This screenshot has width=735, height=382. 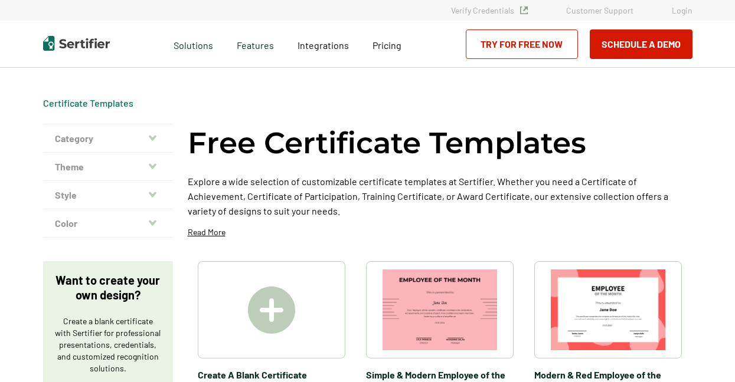 I want to click on img: Modern & Red Employee of the Month Certificate Template, so click(x=608, y=310).